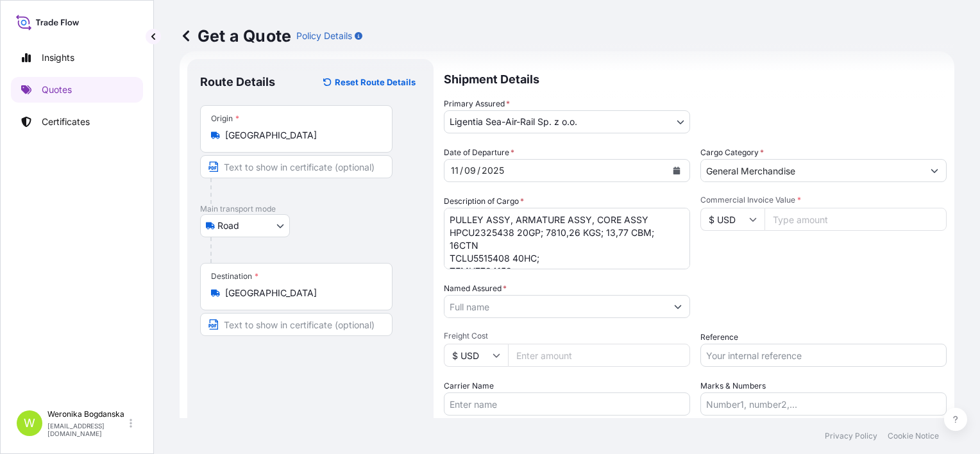  What do you see at coordinates (493, 170) in the screenshot?
I see `div: year,` at bounding box center [493, 170].